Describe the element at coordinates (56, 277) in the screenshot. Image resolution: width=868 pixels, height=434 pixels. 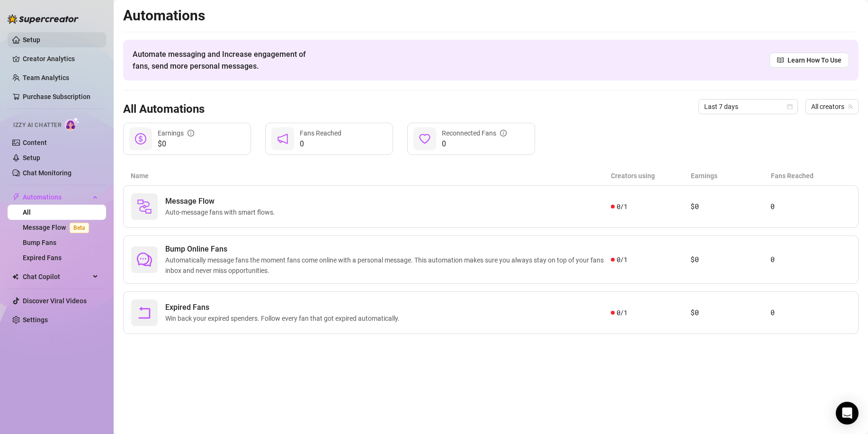
I see `span: Chat Copilot` at that location.